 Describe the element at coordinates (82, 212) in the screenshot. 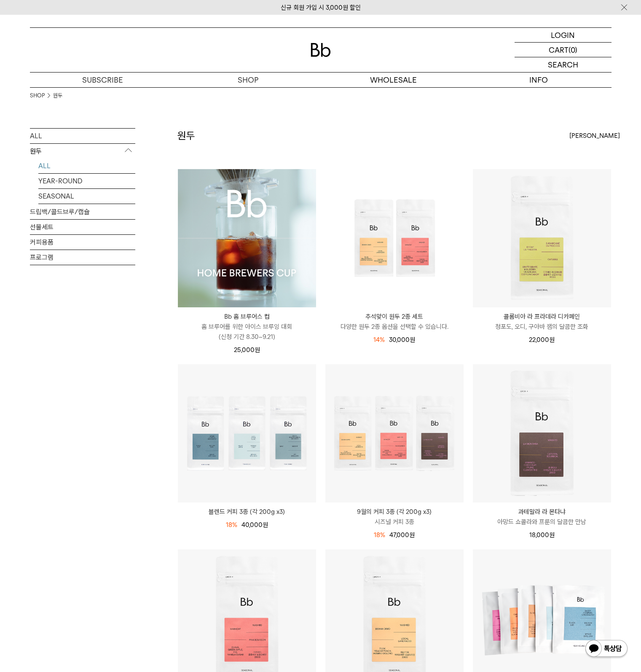

I see `a: 드립백/콜드브루/캡슐` at that location.